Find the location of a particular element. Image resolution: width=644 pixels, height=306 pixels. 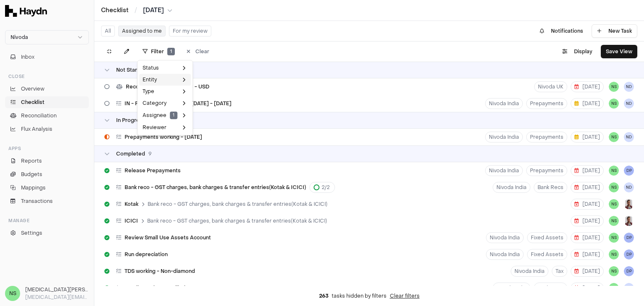

span: Category is located at coordinates (154, 103).